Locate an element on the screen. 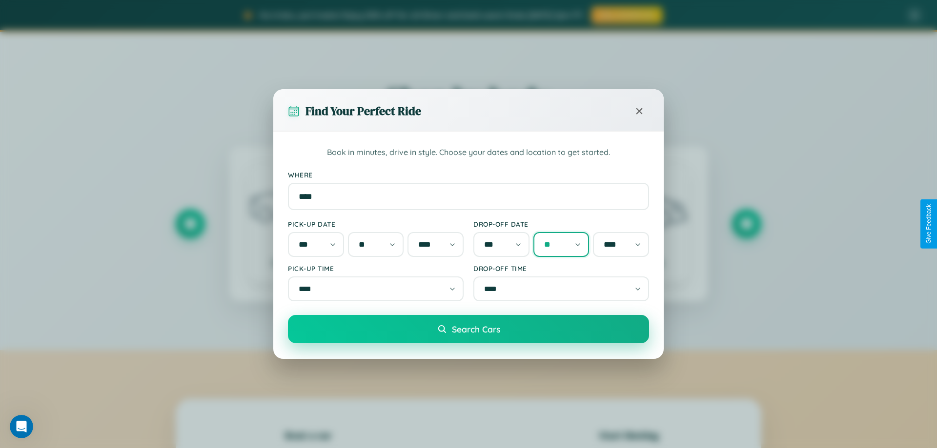 Image resolution: width=937 pixels, height=448 pixels. button: Search Cars is located at coordinates (468, 329).